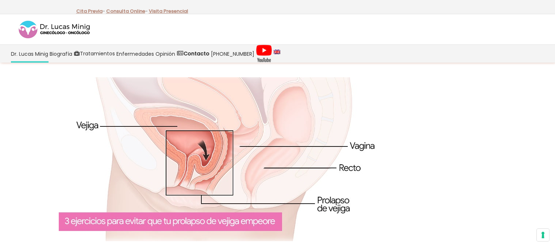 This screenshot has height=247, width=555. I want to click on span: Dr. Lucas Minig, so click(30, 54).